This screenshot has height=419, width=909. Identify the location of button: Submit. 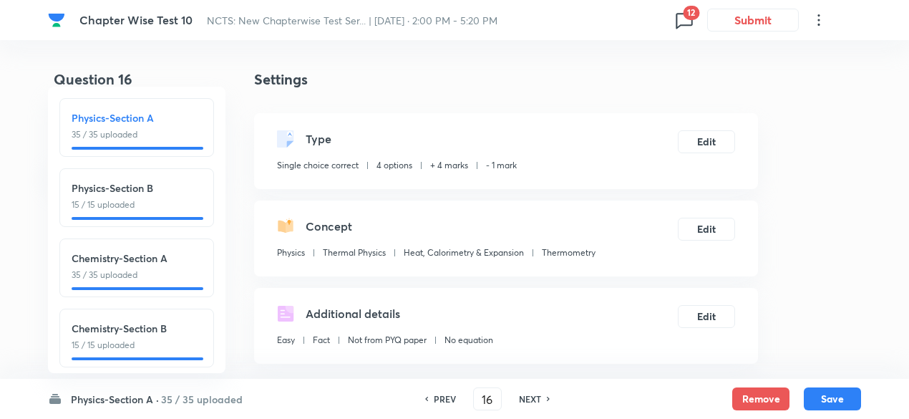
(753, 20).